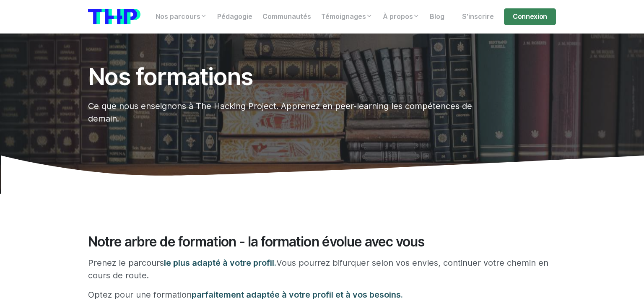  Describe the element at coordinates (114, 17) in the screenshot. I see `img: logo` at that location.